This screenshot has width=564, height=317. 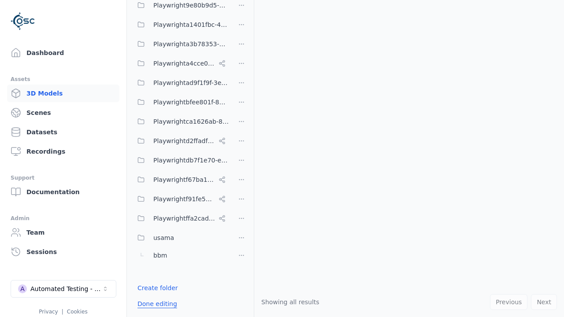 What do you see at coordinates (63, 178) in the screenshot?
I see `div: Support` at bounding box center [63, 178].